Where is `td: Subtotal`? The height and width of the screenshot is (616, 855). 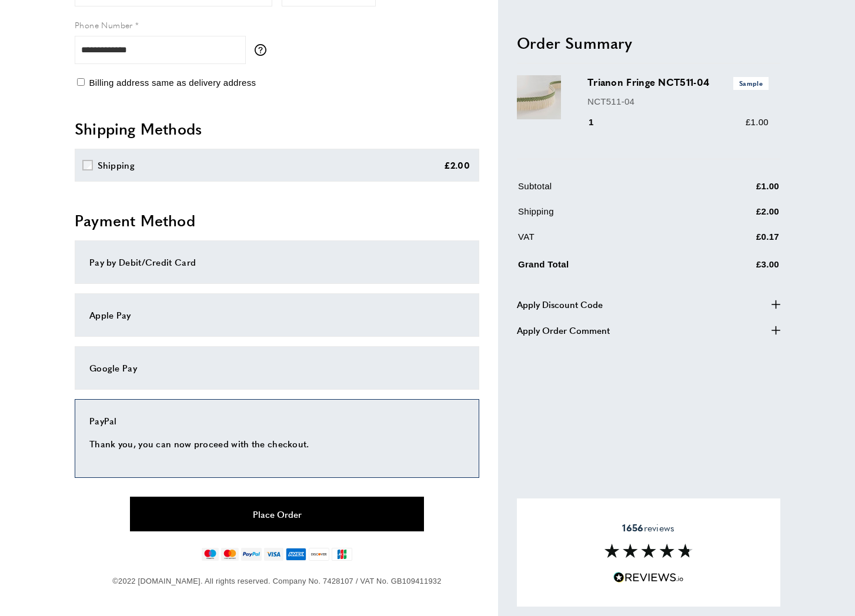
td: Subtotal is located at coordinates (608, 190).